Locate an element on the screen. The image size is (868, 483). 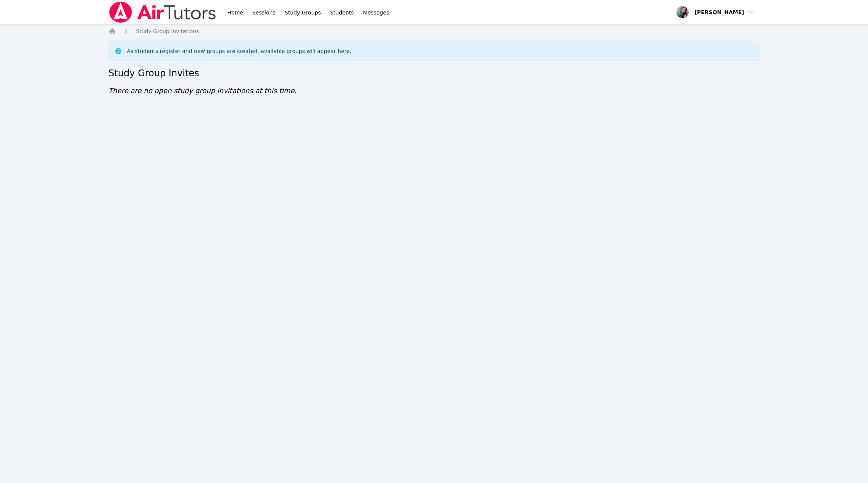
img: Air Tutors is located at coordinates (162, 12).